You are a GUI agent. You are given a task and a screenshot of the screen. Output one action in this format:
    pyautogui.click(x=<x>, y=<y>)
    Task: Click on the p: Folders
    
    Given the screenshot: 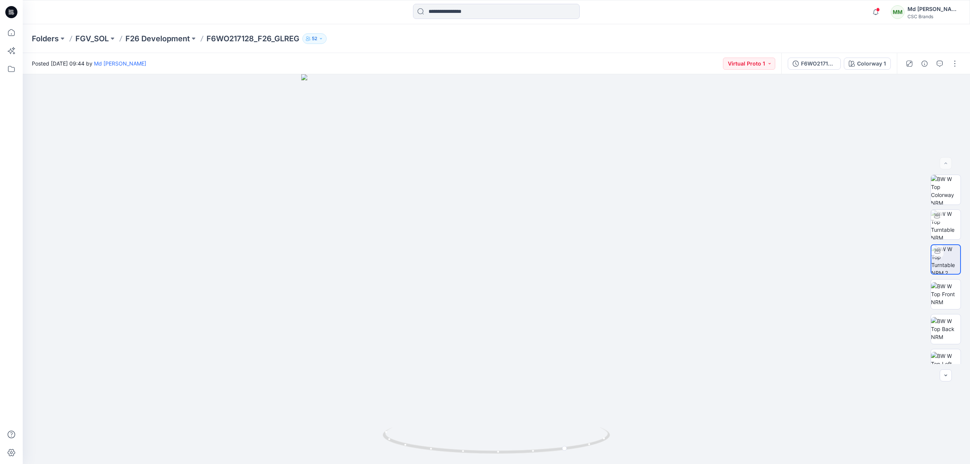 What is the action you would take?
    pyautogui.click(x=45, y=39)
    